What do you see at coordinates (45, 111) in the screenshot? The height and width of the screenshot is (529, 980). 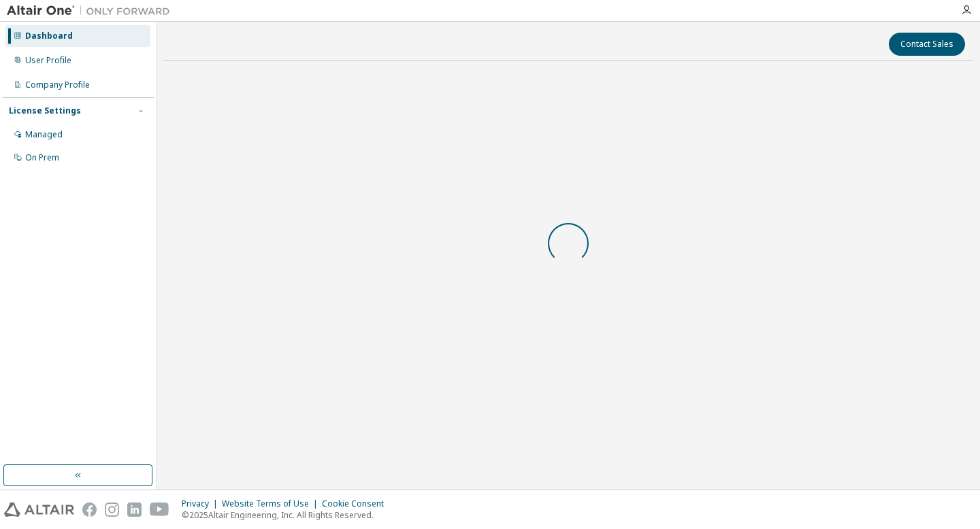 I see `div: License Settings` at bounding box center [45, 111].